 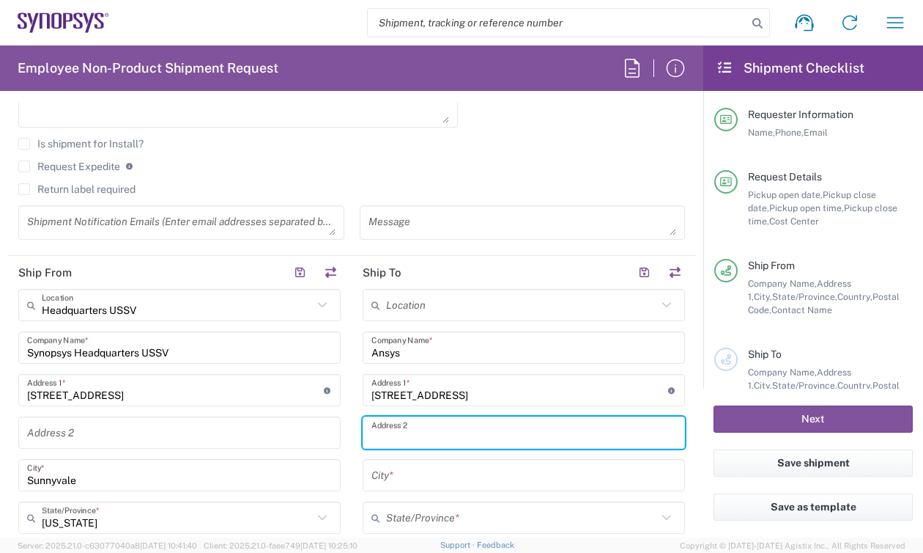 I want to click on span: Ship From, so click(x=772, y=265).